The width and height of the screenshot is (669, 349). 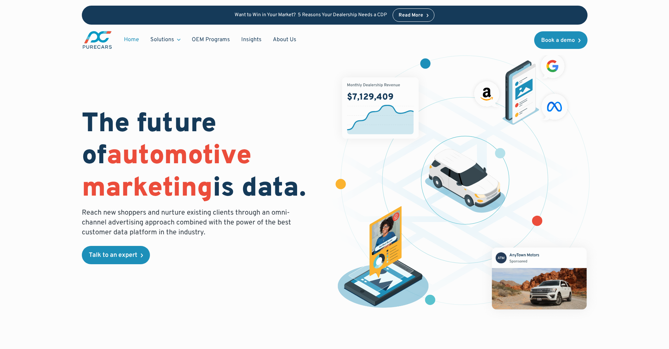 What do you see at coordinates (252, 40) in the screenshot?
I see `a: Insights` at bounding box center [252, 40].